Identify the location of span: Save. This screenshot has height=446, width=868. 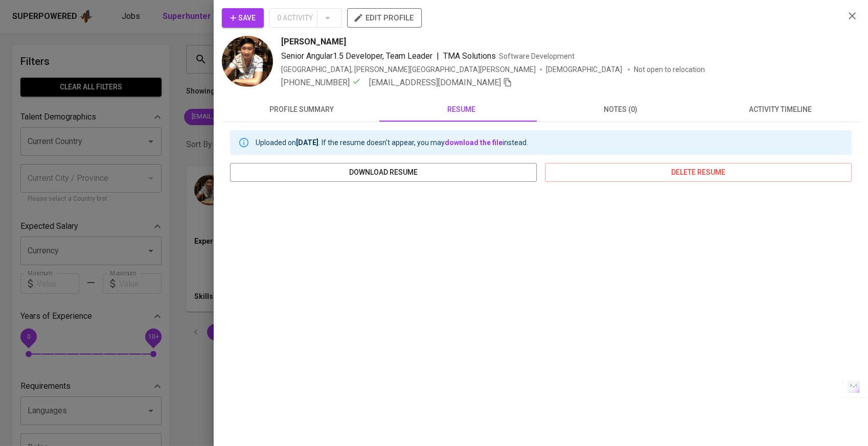
(243, 18).